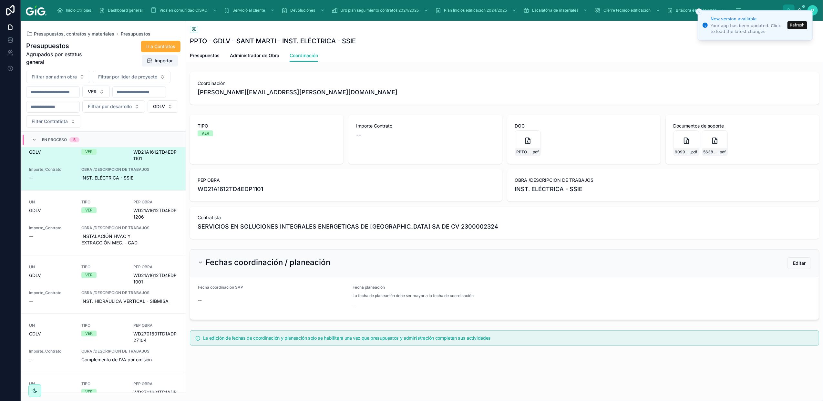 The image size is (823, 401). Describe the element at coordinates (369, 287) in the screenshot. I see `span: Fecha planeación` at that location.